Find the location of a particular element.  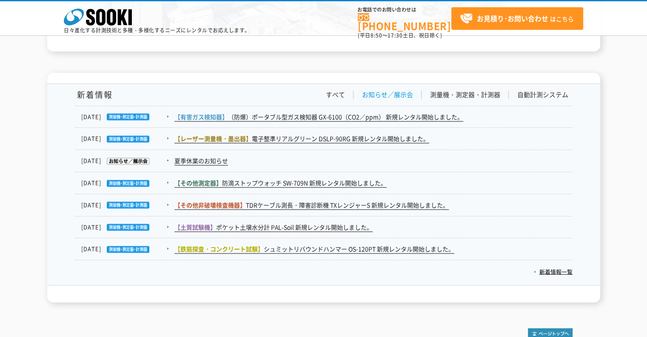

span: 【その他測定器】 is located at coordinates (198, 183).